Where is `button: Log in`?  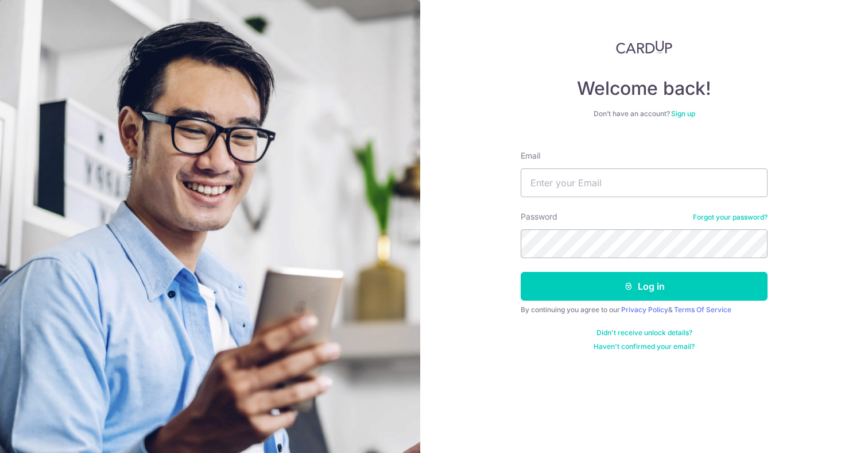
button: Log in is located at coordinates (645, 286).